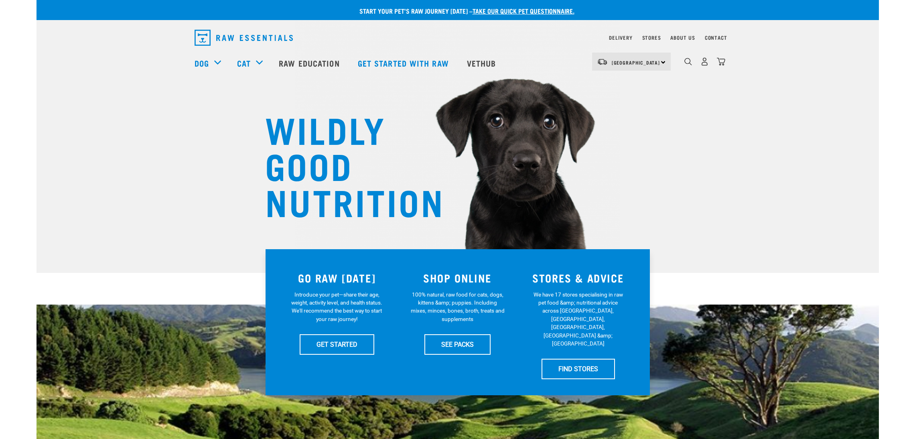 This screenshot has height=439, width=915. What do you see at coordinates (404, 63) in the screenshot?
I see `a: Get started with Raw` at bounding box center [404, 63].